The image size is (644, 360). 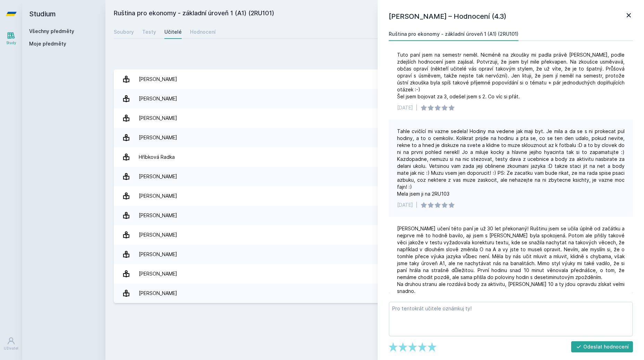 What do you see at coordinates (375, 157) in the screenshot?
I see `a: Hříbková Radka 6 hodnocení 4.8` at bounding box center [375, 157].